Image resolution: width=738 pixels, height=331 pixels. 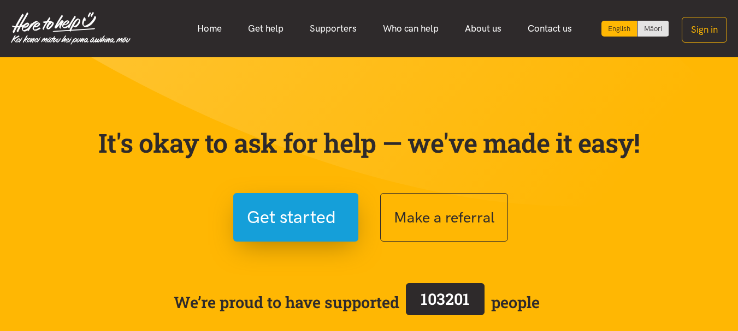 What do you see at coordinates (483, 28) in the screenshot?
I see `a: About us` at bounding box center [483, 28].